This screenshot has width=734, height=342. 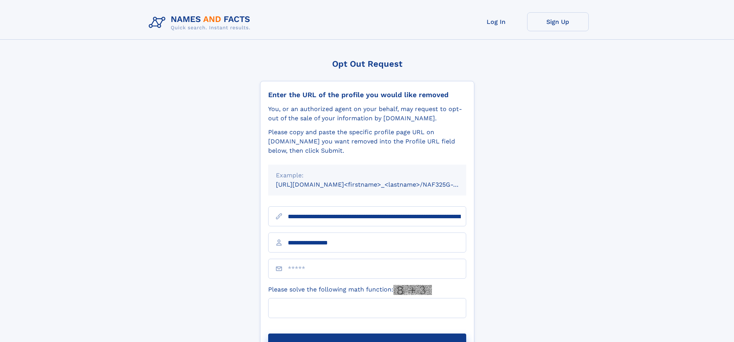 What do you see at coordinates (201, 23) in the screenshot?
I see `img: Logo Names and Facts` at bounding box center [201, 23].